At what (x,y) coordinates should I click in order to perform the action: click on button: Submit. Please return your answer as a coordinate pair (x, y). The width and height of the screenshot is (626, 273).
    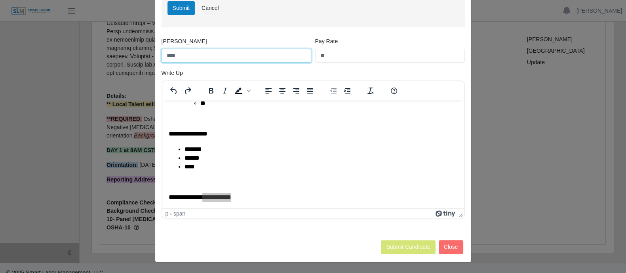
    Looking at the image, I should click on (181, 8).